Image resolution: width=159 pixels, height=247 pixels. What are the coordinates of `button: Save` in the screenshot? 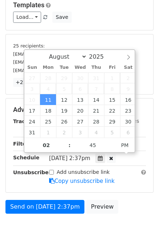 It's located at (62, 17).